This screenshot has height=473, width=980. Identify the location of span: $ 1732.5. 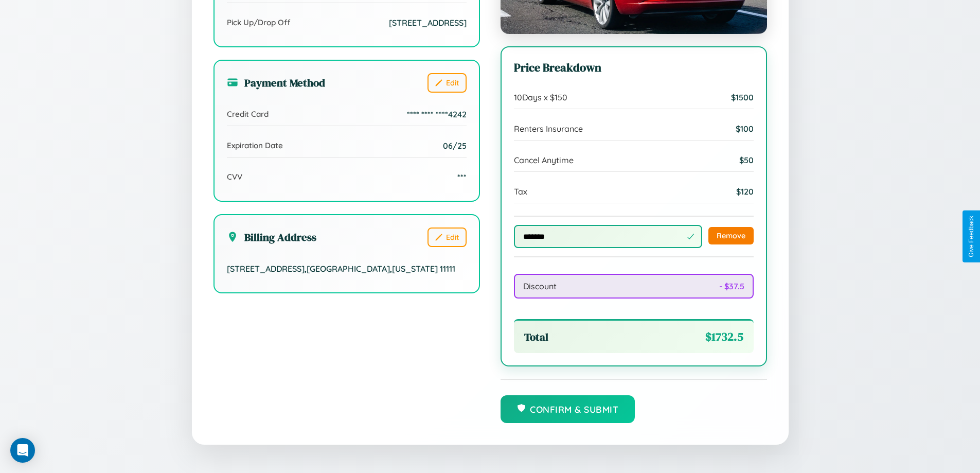
(724, 337).